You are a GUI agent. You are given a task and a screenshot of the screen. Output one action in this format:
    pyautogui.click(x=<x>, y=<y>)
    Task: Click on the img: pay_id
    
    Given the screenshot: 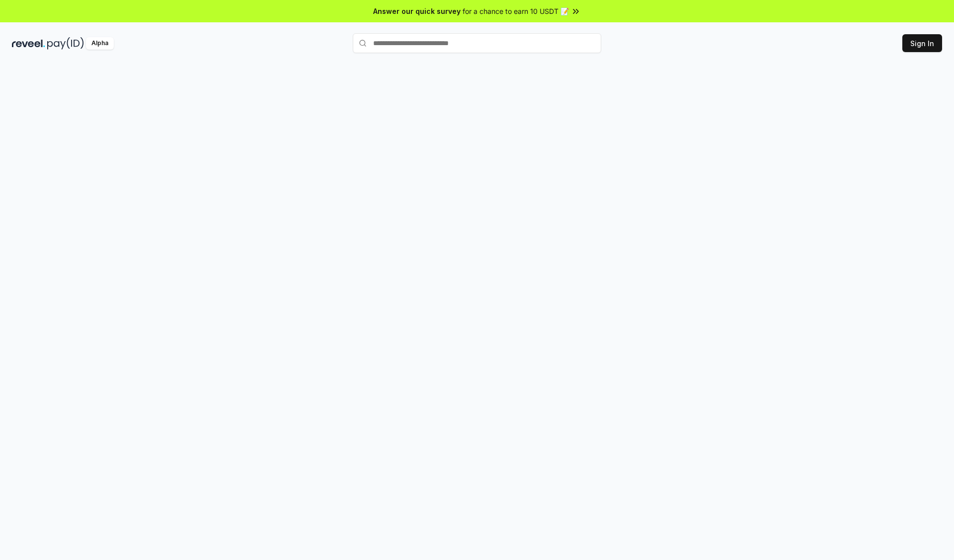 What is the action you would take?
    pyautogui.click(x=65, y=43)
    